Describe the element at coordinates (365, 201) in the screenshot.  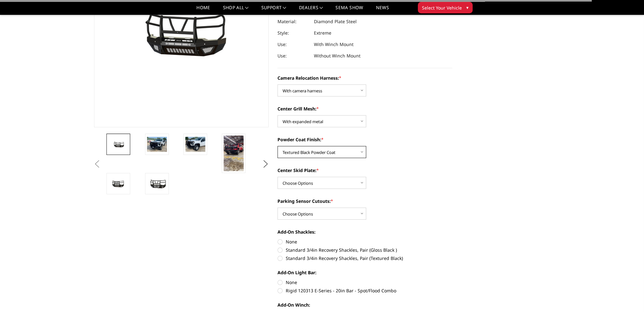
I see `label: Parking Sensor Cutouts:` at that location.